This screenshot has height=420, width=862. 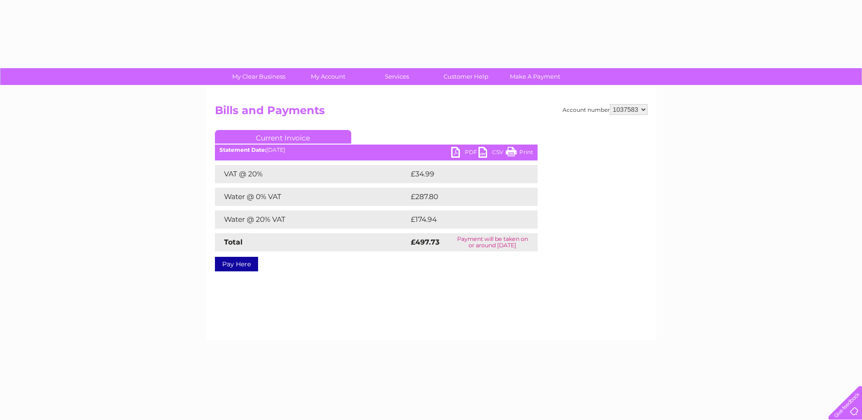 What do you see at coordinates (233, 242) in the screenshot?
I see `strong: Total` at bounding box center [233, 242].